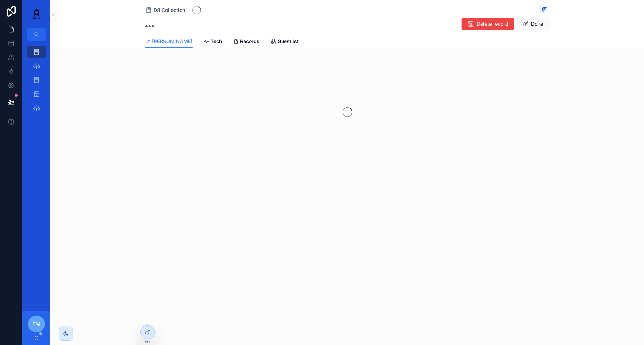  Describe the element at coordinates (37, 14) in the screenshot. I see `img: App logo` at that location.